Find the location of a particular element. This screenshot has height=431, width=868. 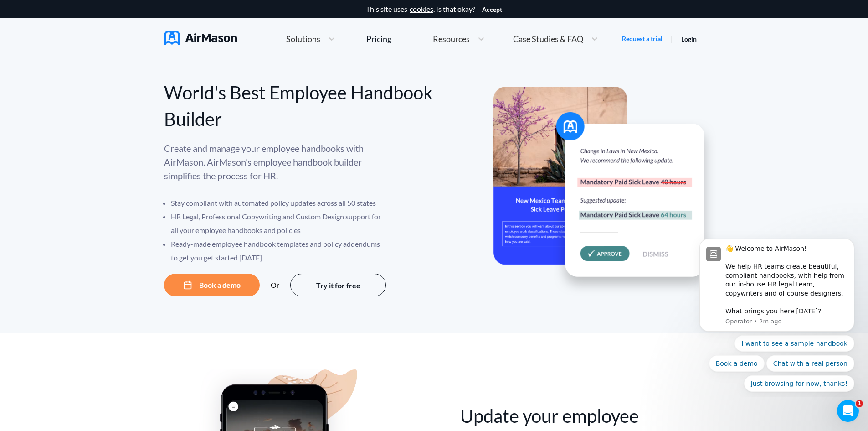

a: cookies is located at coordinates (422, 9).